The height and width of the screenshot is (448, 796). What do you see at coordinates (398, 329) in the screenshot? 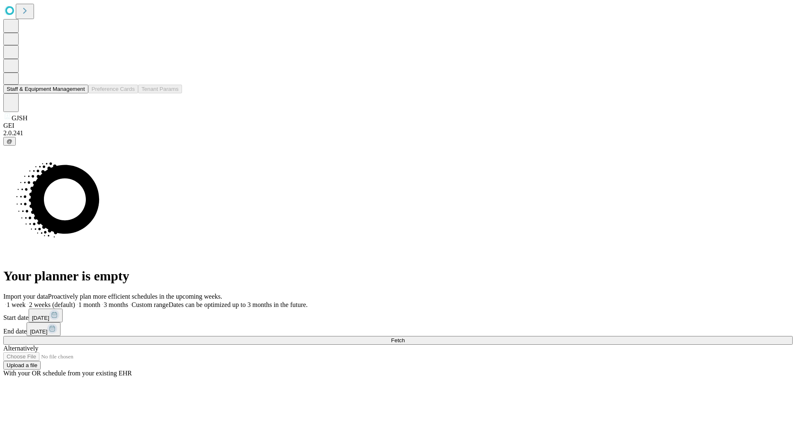
I see `div: End date` at bounding box center [398, 329].